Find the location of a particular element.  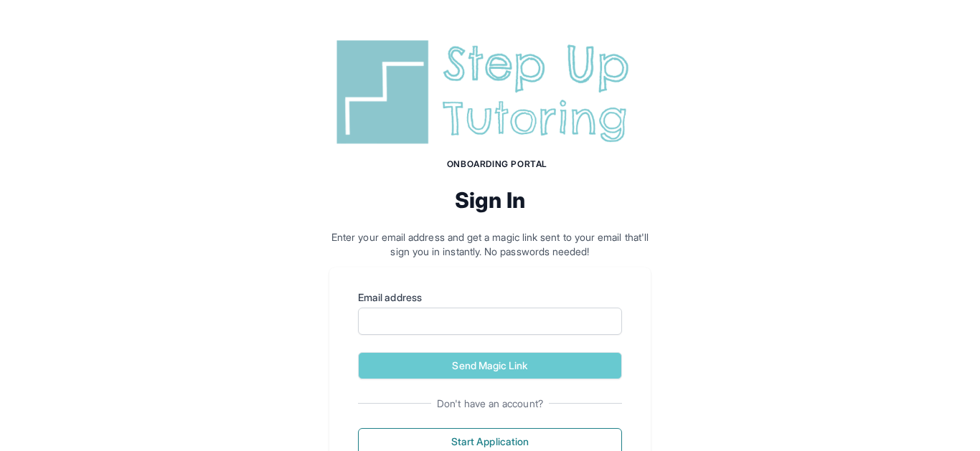

h1: Onboarding Portal is located at coordinates (497, 164).